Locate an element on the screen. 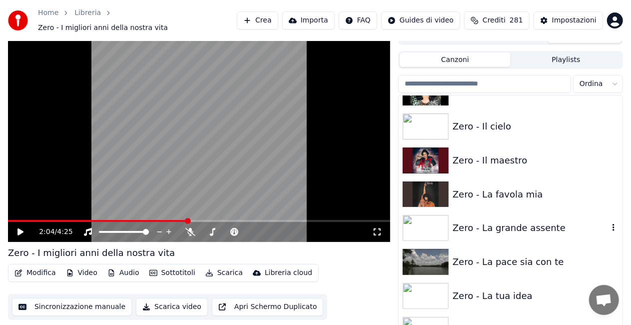 The width and height of the screenshot is (631, 325). button: Sottotitoli is located at coordinates (172, 273).